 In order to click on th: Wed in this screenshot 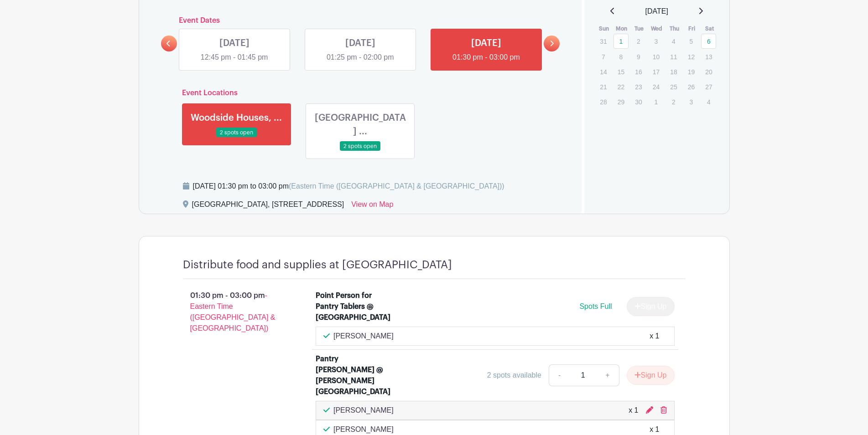, I will do `click(656, 29)`.